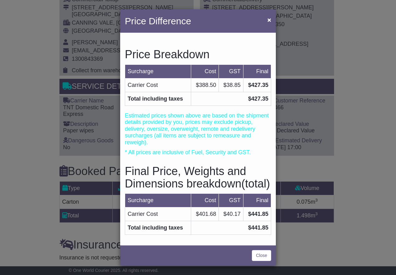 Image resolution: width=396 pixels, height=275 pixels. What do you see at coordinates (198, 129) in the screenshot?
I see `p: Estimated prices shown above are based on the shipment details provided by you, prices may exclud...` at bounding box center [198, 129].